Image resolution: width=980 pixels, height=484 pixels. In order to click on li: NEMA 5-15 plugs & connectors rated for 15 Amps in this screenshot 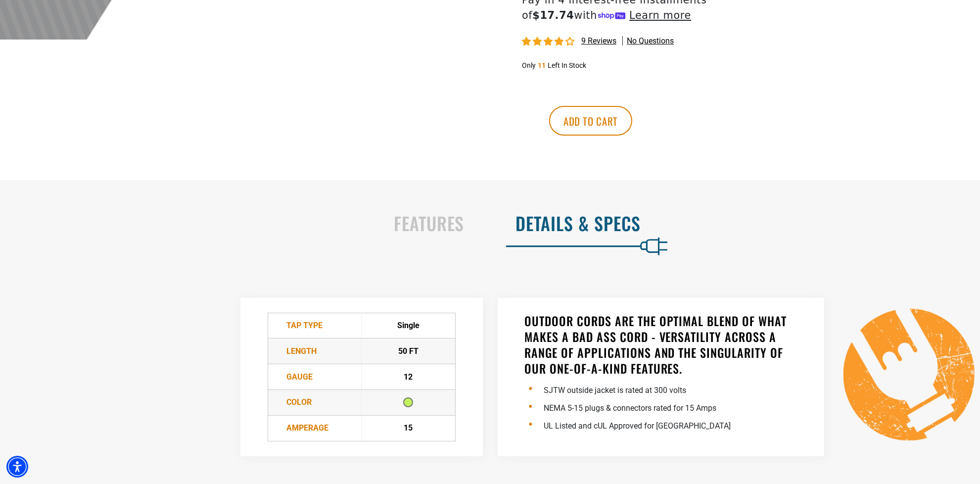, I will do `click(671, 406)`.